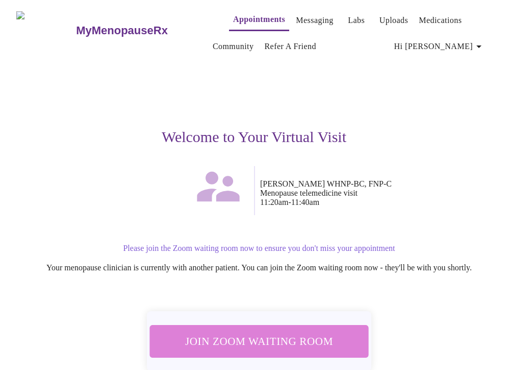 The height and width of the screenshot is (370, 508). Describe the element at coordinates (122, 31) in the screenshot. I see `h3: MyMenopauseRx` at that location.